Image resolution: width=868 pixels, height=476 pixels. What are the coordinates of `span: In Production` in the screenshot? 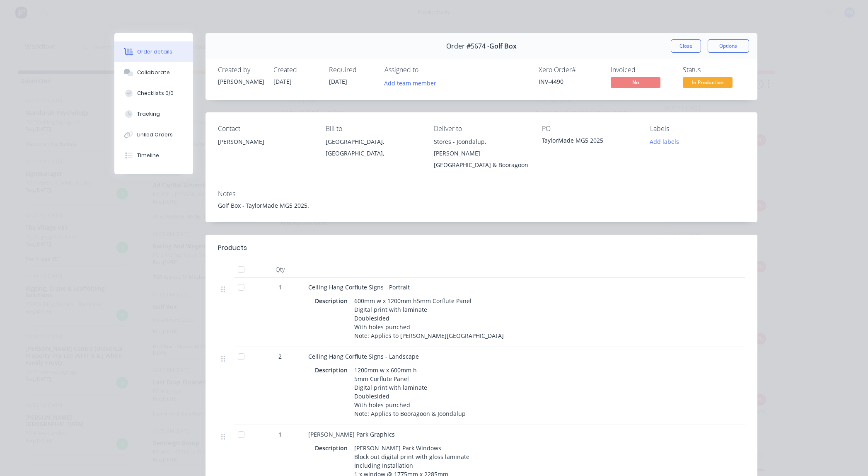 It's located at (708, 82).